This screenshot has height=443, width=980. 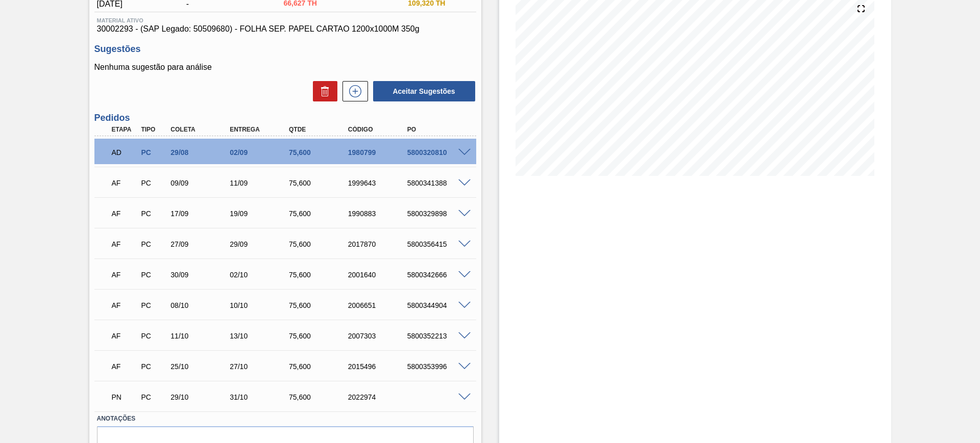 What do you see at coordinates (260, 367) in the screenshot?
I see `div: 27/10/2025` at bounding box center [260, 367].